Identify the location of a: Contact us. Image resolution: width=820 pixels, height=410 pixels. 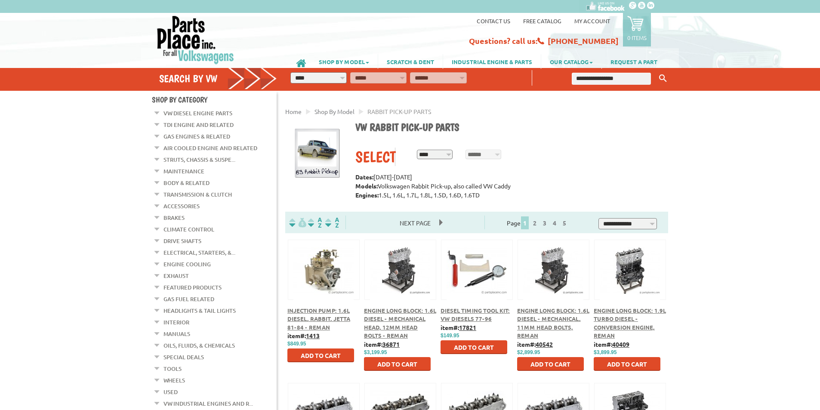
(493, 21).